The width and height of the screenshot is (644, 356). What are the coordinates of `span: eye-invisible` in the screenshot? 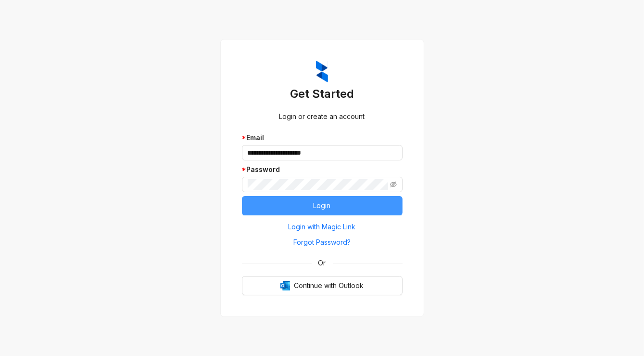 It's located at (394, 185).